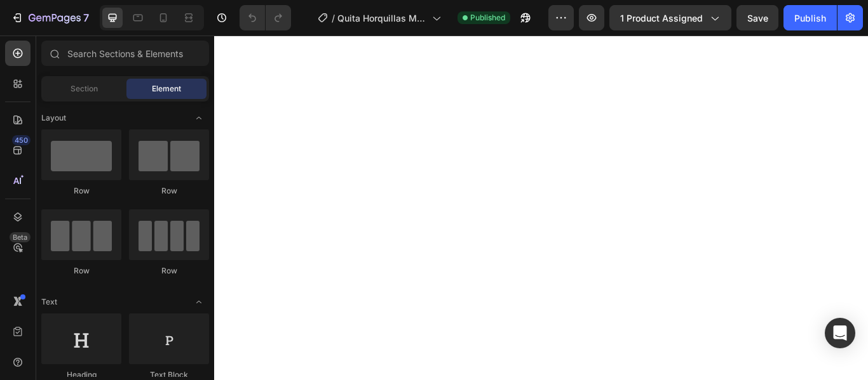 The image size is (868, 380). Describe the element at coordinates (758, 18) in the screenshot. I see `button: Save` at that location.